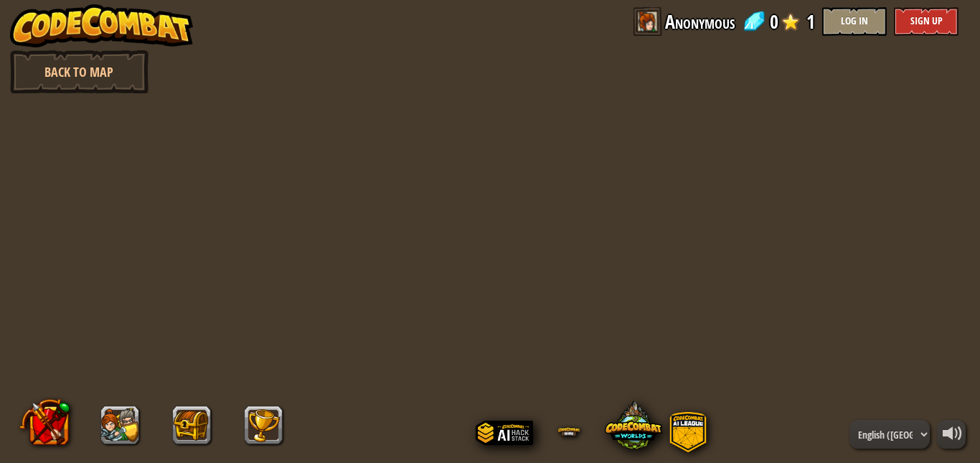 This screenshot has height=463, width=980. What do you see at coordinates (774, 21) in the screenshot?
I see `span: 0` at bounding box center [774, 21].